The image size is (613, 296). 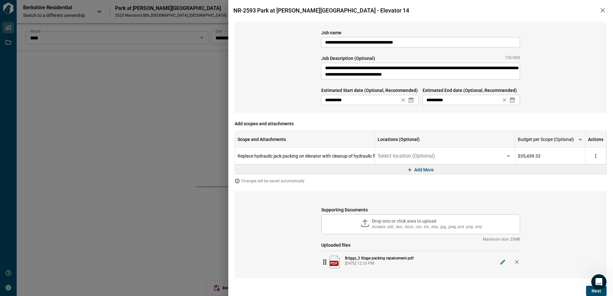 What do you see at coordinates (427, 227) in the screenshot?
I see `span: Accepts .pdf, .doc, .docx, .csv, .xls, .xlsx, .jpg, .jpeg, and .png. only` at bounding box center [427, 227].